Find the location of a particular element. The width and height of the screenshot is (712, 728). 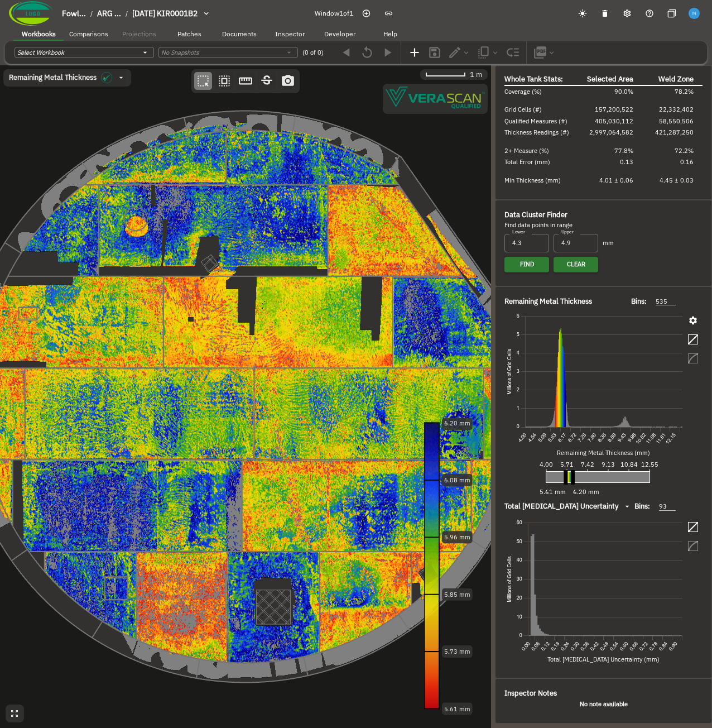

text: 5.85 mm is located at coordinates (457, 594).